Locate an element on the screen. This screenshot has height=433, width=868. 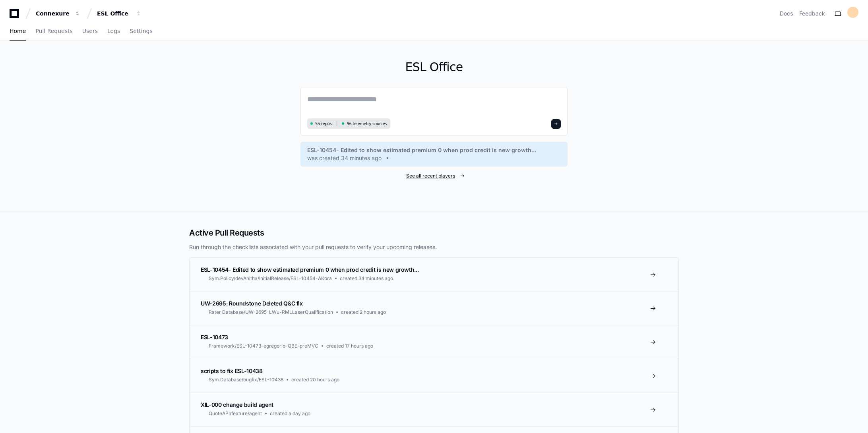
span: Pull Requests is located at coordinates (54, 31).